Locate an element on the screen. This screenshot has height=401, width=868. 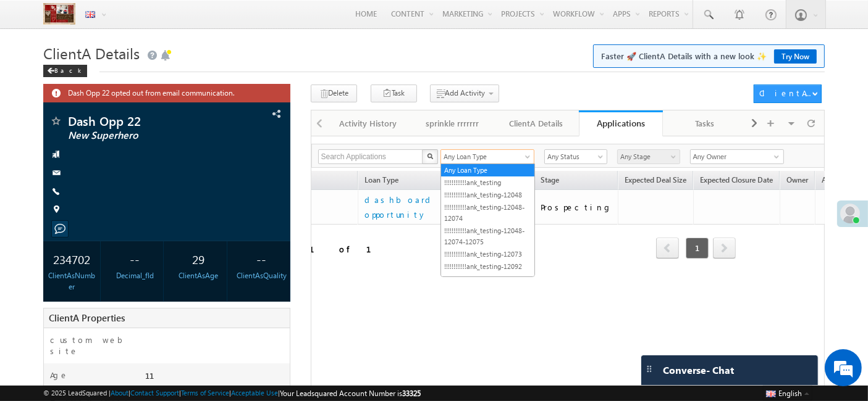
a: Acceptable Use is located at coordinates (254, 393).